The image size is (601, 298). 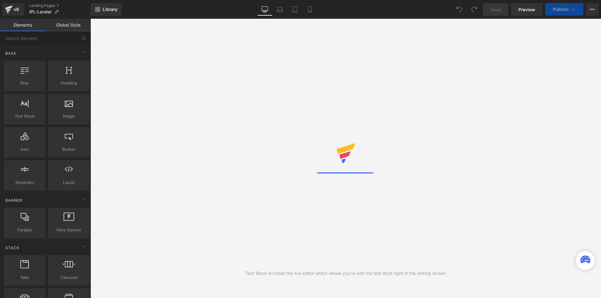 I want to click on span: Text Block, so click(x=24, y=116).